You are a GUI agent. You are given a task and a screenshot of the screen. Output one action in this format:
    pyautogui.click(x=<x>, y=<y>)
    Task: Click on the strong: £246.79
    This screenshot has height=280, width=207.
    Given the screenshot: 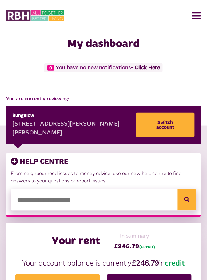 What is the action you would take?
    pyautogui.click(x=146, y=263)
    